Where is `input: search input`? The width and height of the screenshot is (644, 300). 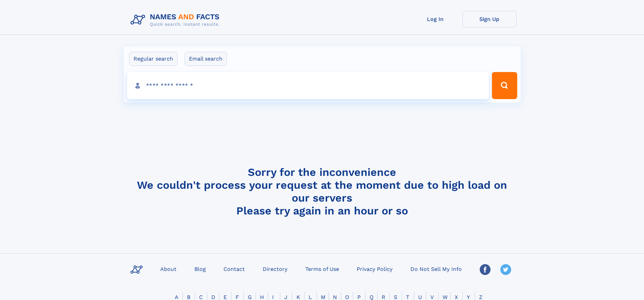 input: search input is located at coordinates (308, 86).